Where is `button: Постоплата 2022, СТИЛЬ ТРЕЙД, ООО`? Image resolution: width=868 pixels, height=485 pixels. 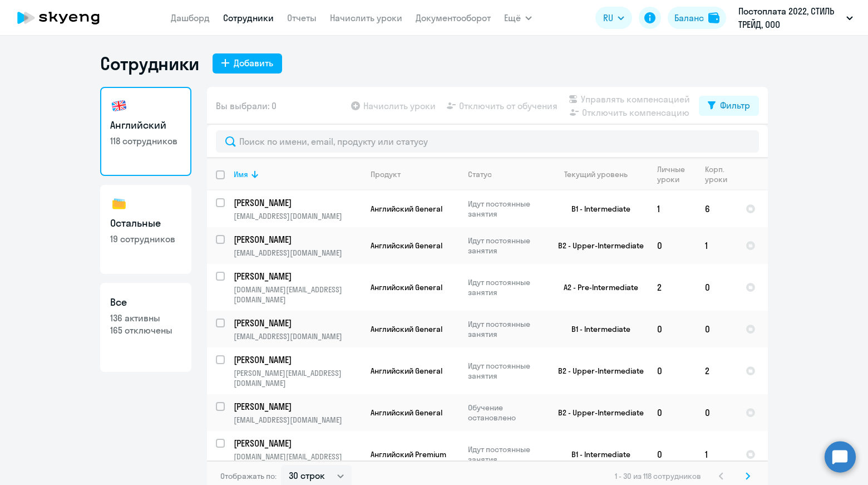 button: Постоплата 2022, СТИЛЬ ТРЕЙД, ООО is located at coordinates (796, 18).